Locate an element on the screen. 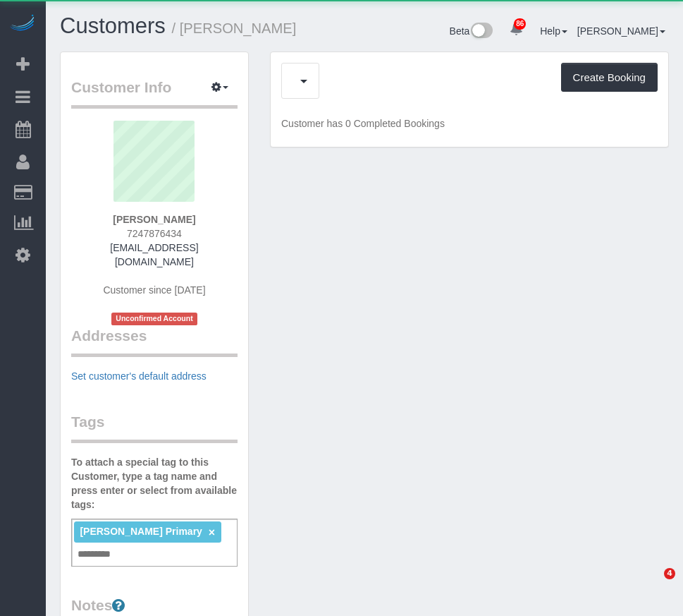 This screenshot has height=616, width=683. a: Set customer's default address is located at coordinates (139, 376).